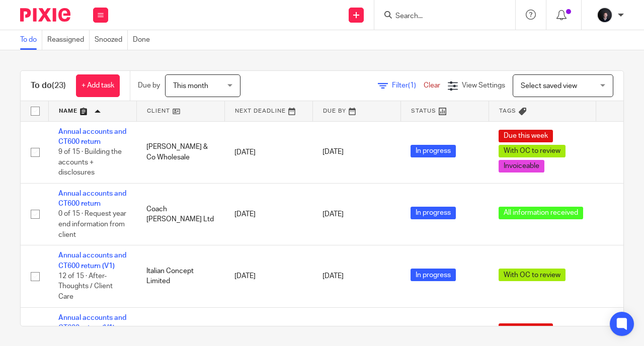  What do you see at coordinates (149, 86) in the screenshot?
I see `p: Due by` at bounding box center [149, 86].